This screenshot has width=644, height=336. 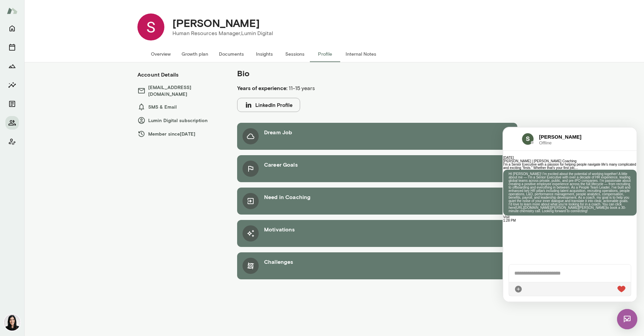 What do you see at coordinates (278, 262) in the screenshot?
I see `h6: Challenges` at bounding box center [278, 262].